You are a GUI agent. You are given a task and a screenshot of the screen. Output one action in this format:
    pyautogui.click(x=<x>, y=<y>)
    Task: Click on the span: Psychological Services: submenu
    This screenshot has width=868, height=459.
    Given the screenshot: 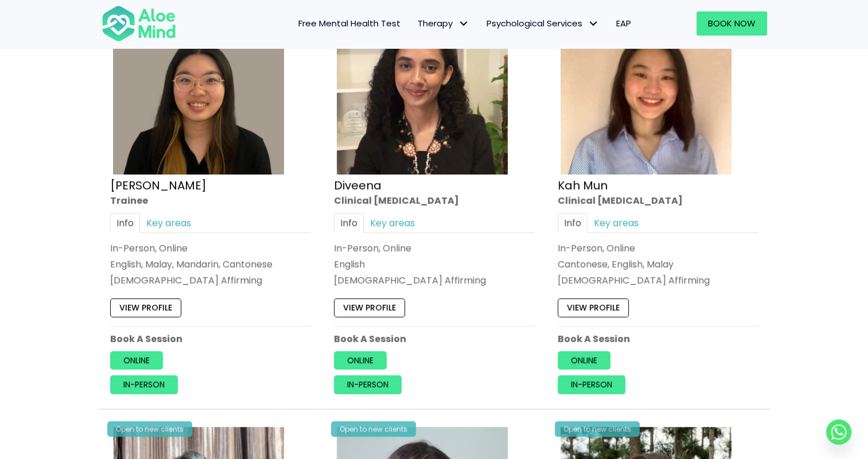 What is the action you would take?
    pyautogui.click(x=593, y=24)
    